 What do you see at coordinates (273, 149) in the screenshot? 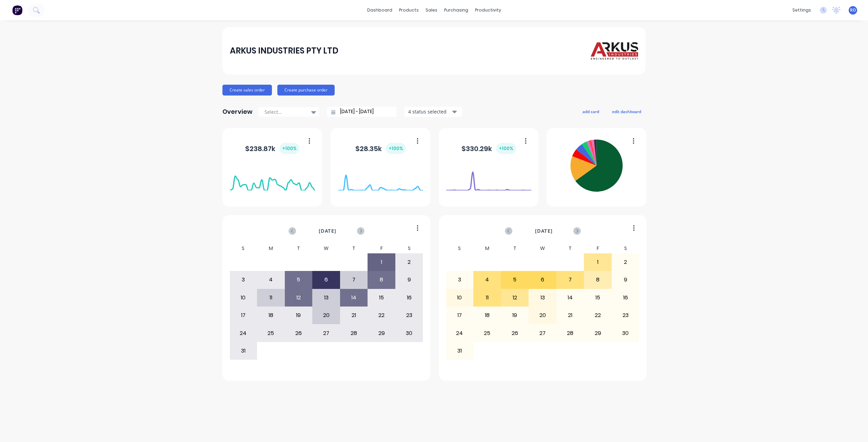
I see `div: $ 238.87k` at bounding box center [273, 149].